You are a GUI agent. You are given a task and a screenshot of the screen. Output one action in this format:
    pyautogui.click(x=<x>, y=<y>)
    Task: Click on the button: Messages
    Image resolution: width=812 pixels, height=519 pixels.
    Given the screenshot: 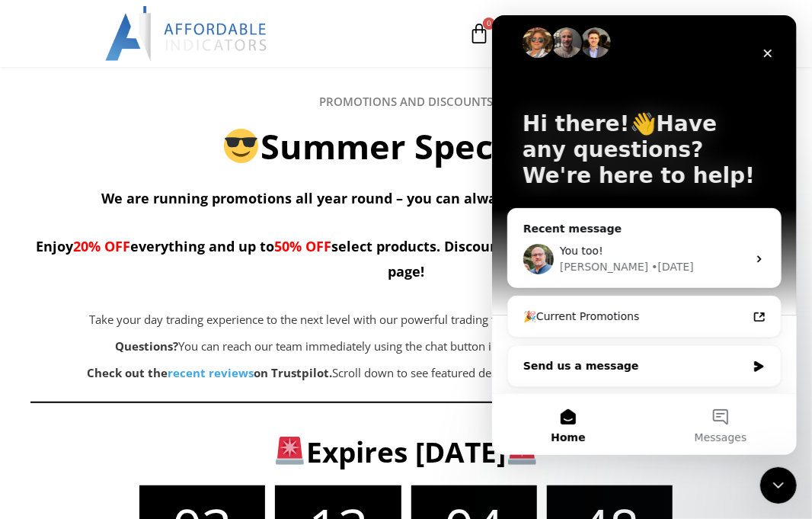 What is the action you would take?
    pyautogui.click(x=228, y=409)
    